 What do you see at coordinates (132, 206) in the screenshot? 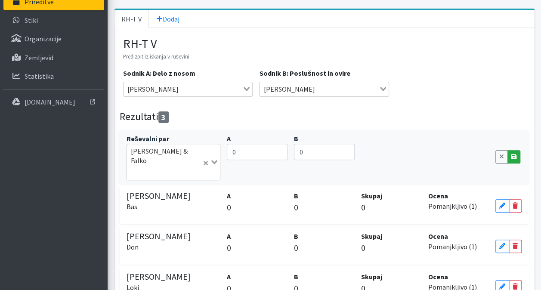
I see `small: Bas` at bounding box center [132, 206].